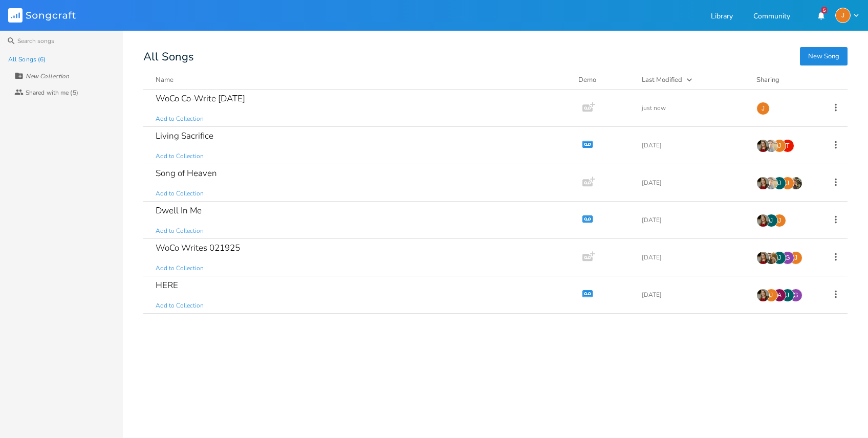  What do you see at coordinates (772, 17) in the screenshot?
I see `a: Community` at bounding box center [772, 17].